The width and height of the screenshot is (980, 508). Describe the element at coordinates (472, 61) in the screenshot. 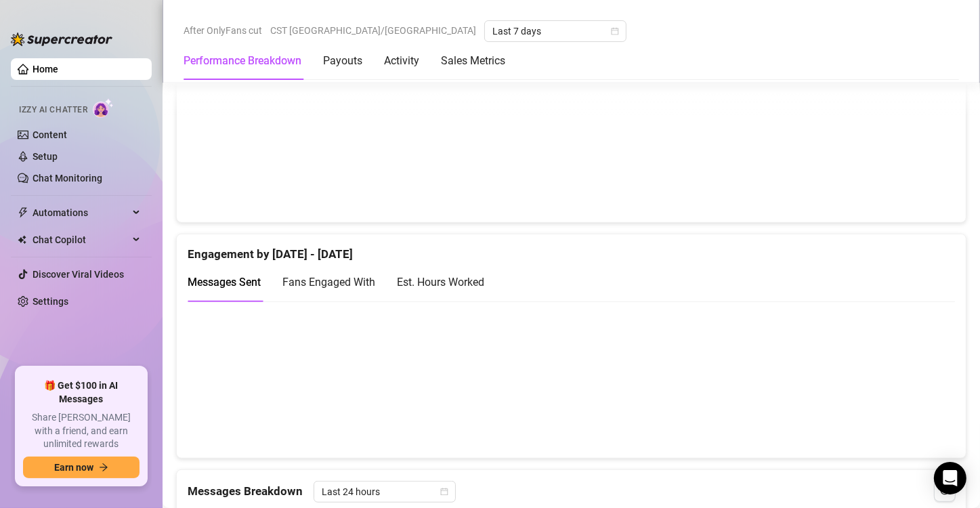

I see `div: Sales Metrics` at that location.